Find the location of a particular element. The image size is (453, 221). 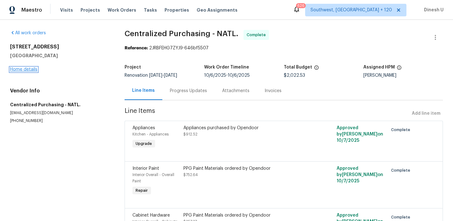

div: 2JRBFEHG7ZYJ9-646bf5507 is located at coordinates (284, 48).